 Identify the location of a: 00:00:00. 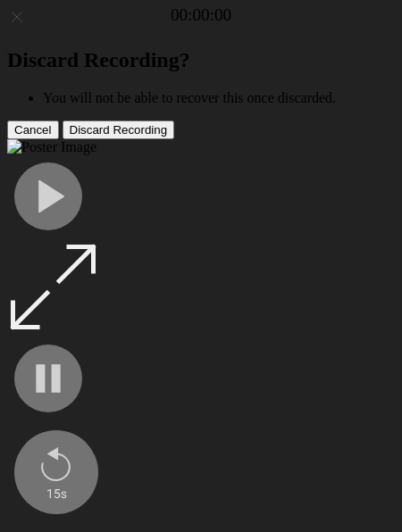
(201, 15).